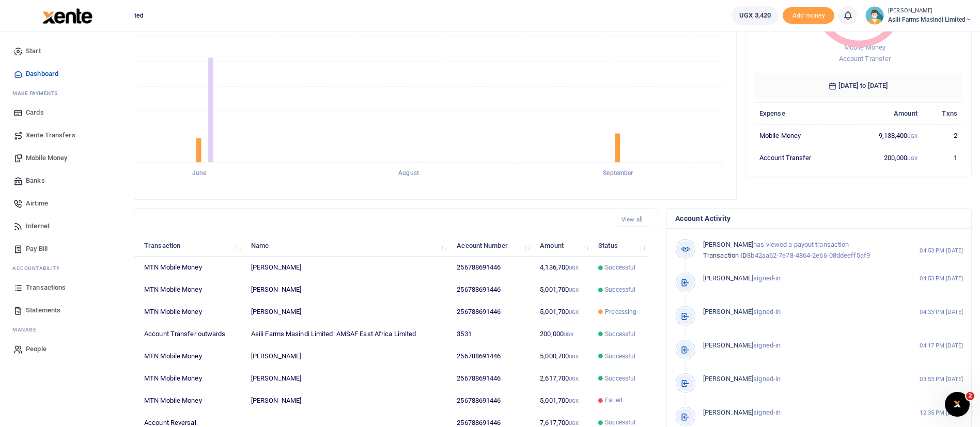  What do you see at coordinates (563, 379) in the screenshot?
I see `td: 2,617,700` at bounding box center [563, 379].